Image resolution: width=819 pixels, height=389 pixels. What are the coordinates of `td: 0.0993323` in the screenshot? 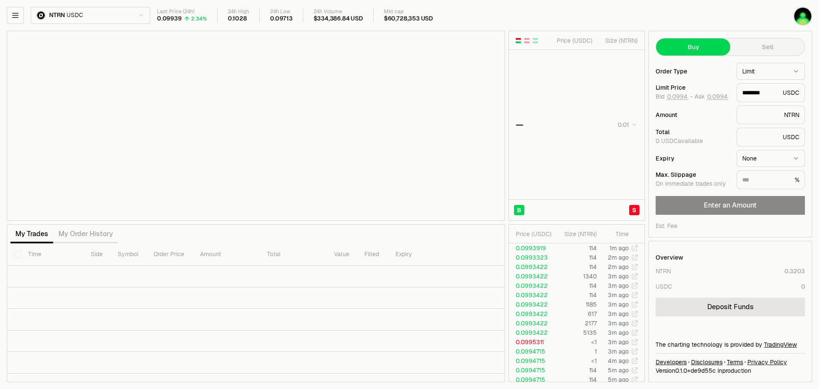 It's located at (532, 257).